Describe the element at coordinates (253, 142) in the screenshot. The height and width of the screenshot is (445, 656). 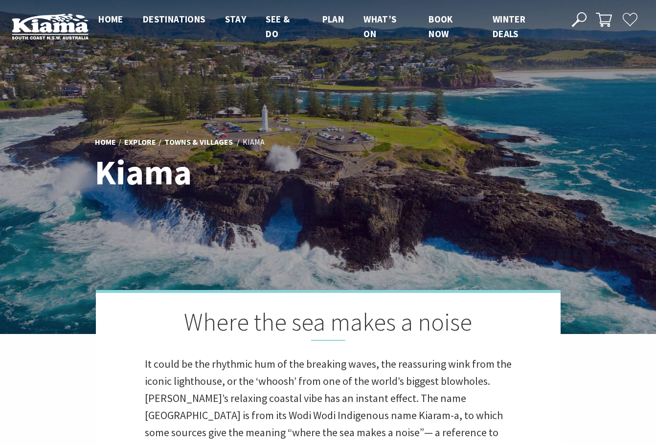
I see `li: Kiama` at that location.